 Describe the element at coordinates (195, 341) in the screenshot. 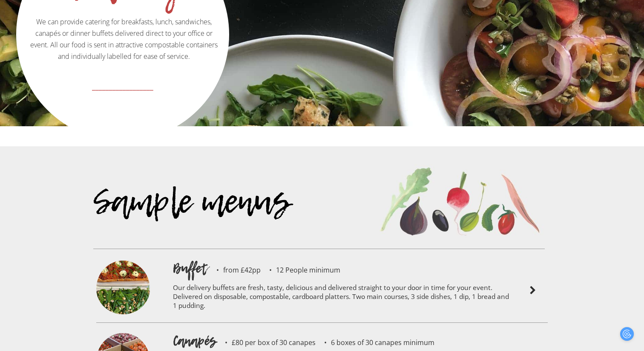

I see `h1: Canapés` at that location.